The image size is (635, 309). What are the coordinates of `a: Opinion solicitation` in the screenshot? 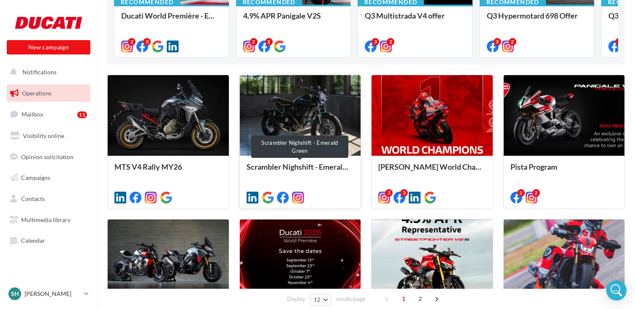 It's located at (49, 157).